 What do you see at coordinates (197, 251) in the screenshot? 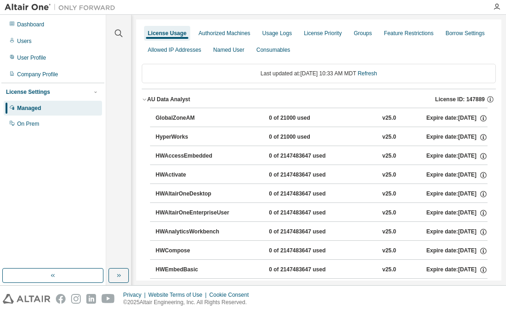
I see `div: HWCompose` at bounding box center [197, 251].